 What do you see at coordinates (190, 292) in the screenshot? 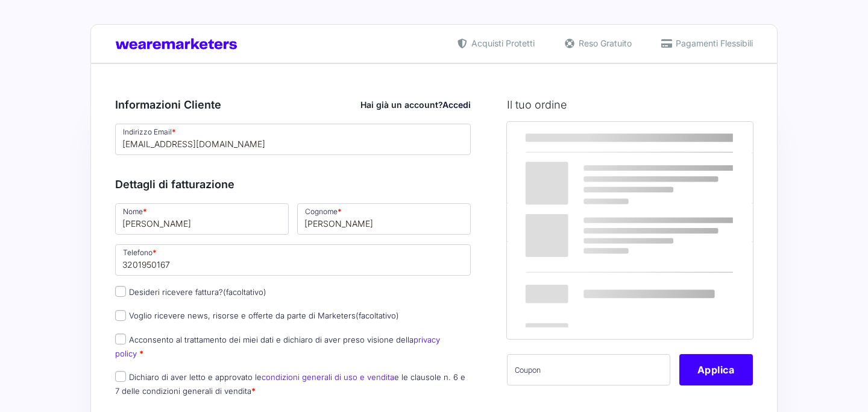
I see `label: Desideri ricevere fattura?` at bounding box center [190, 292].